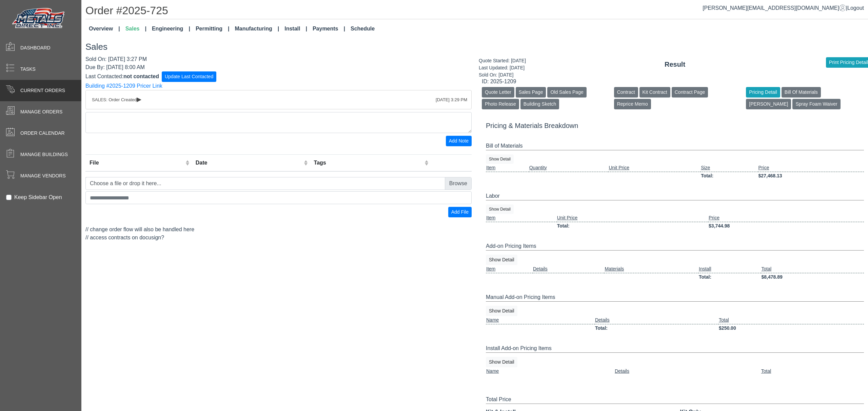 This screenshot has height=411, width=868. What do you see at coordinates (278, 77) in the screenshot?
I see `form: Last Contacted:` at bounding box center [278, 77].